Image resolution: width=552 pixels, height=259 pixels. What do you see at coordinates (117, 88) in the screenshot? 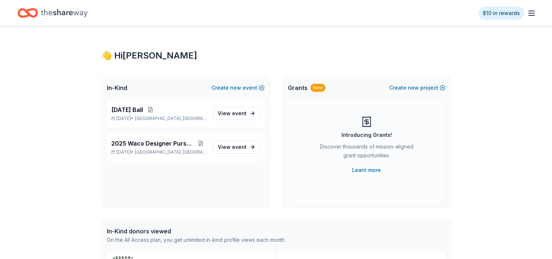
I see `span: In-Kind` at bounding box center [117, 88].